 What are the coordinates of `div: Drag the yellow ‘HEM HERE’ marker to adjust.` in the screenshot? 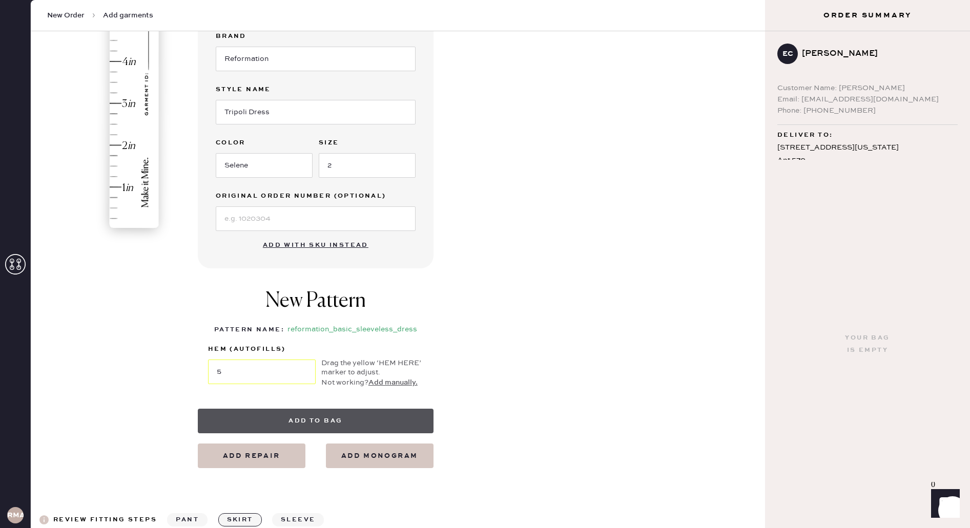 It's located at (372, 368).